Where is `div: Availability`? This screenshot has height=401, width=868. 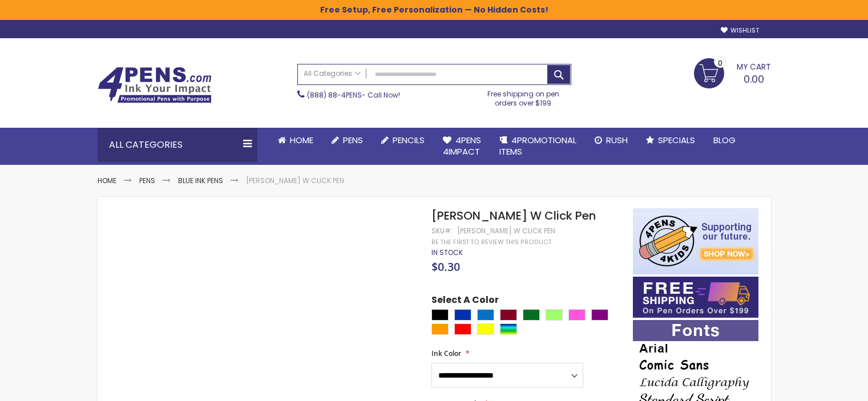 div: Availability is located at coordinates (447, 253).